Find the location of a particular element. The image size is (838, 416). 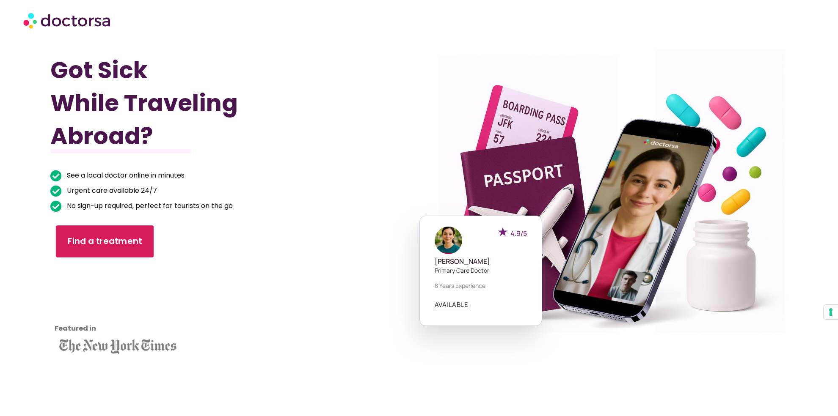

span: Find a treatment is located at coordinates (105, 242).